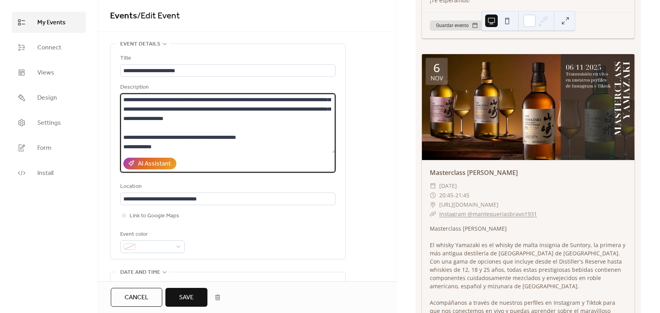 The height and width of the screenshot is (313, 660). What do you see at coordinates (49, 173) in the screenshot?
I see `a: Install` at bounding box center [49, 173].